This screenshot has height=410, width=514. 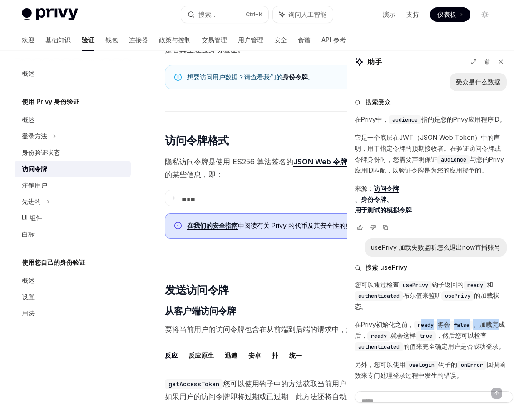 I want to click on font: 访问令牌, so click(x=387, y=188).